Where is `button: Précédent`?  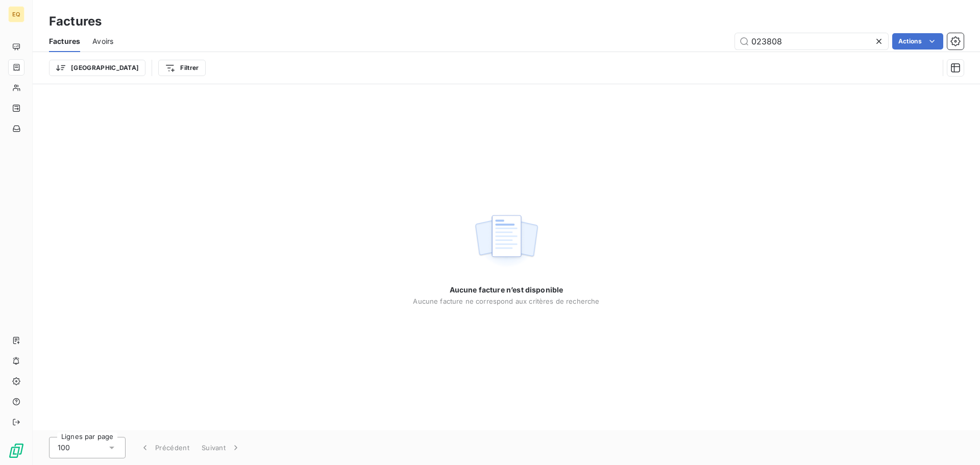 button: Précédent is located at coordinates (164, 448).